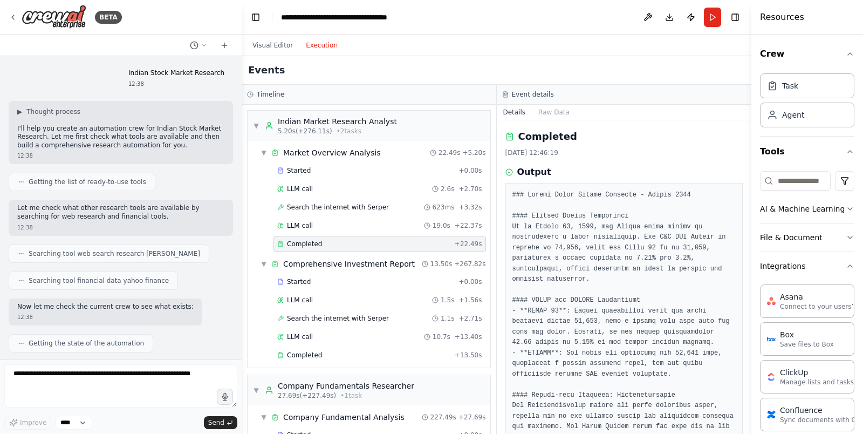 The height and width of the screenshot is (434, 863). What do you see at coordinates (270, 94) in the screenshot?
I see `h3: Timeline` at bounding box center [270, 94].